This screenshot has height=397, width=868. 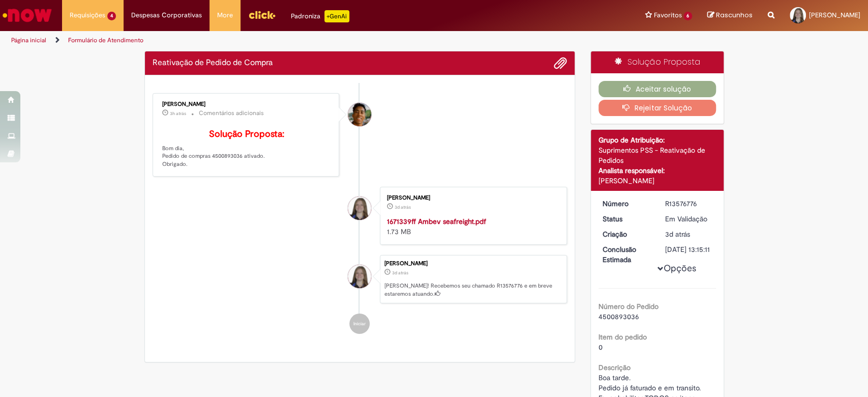 What do you see at coordinates (360, 279) in the screenshot?
I see `li: Tarsila Fernanda Arroyo Gabriel` at bounding box center [360, 279].